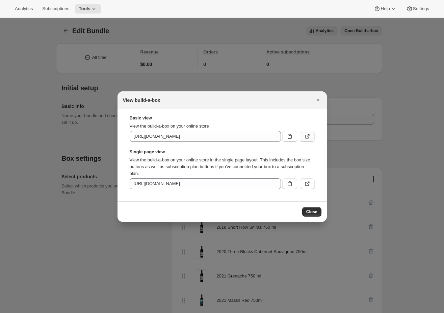 This screenshot has height=313, width=444. Describe the element at coordinates (222, 126) in the screenshot. I see `p: View the build-a-box on your online store` at that location.